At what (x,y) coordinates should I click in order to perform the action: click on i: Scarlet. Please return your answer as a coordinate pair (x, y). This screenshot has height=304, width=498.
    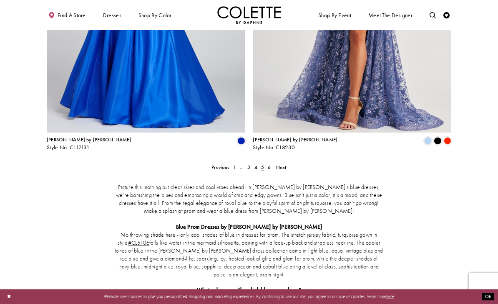
    Looking at the image, I should click on (448, 141).